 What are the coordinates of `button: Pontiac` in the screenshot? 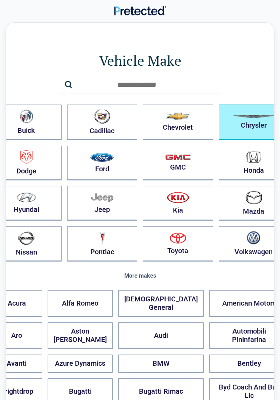 It's located at (102, 244).